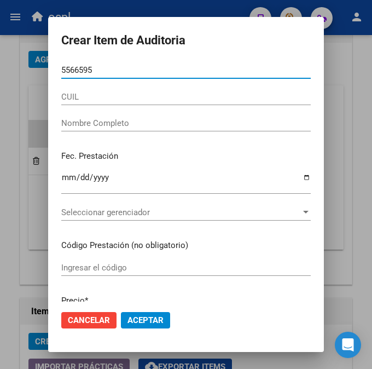 The width and height of the screenshot is (372, 369). I want to click on h2: Crear Item de Auditoria, so click(186, 40).